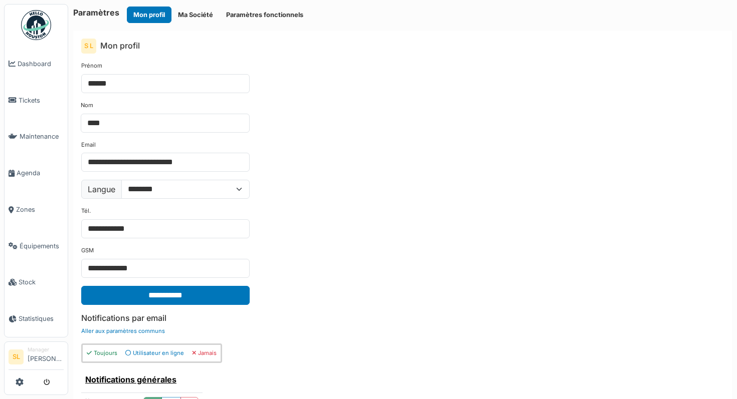 This screenshot has height=399, width=737. What do you see at coordinates (265, 15) in the screenshot?
I see `a: Paramètres fonctionnels` at bounding box center [265, 15].